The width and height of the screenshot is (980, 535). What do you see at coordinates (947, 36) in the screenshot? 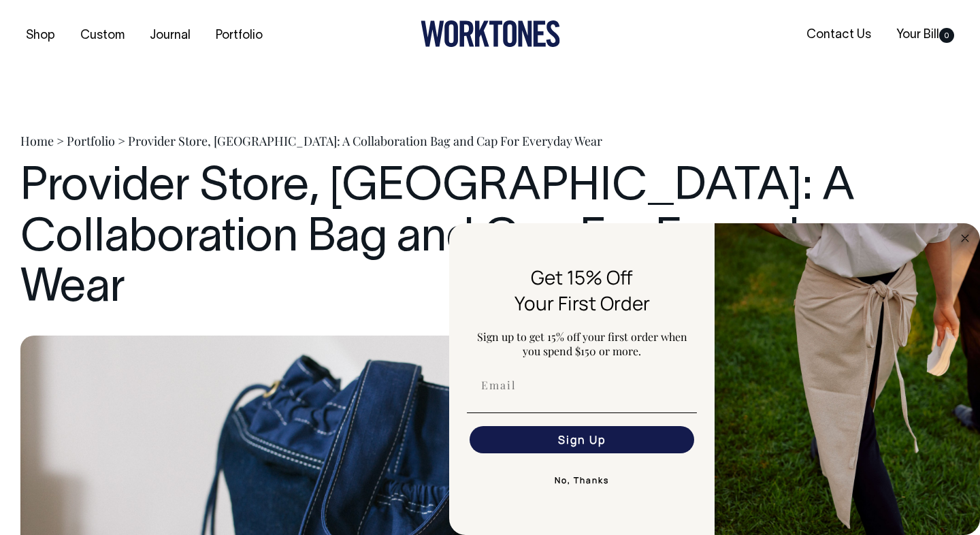
I see `span: 0` at bounding box center [947, 36].